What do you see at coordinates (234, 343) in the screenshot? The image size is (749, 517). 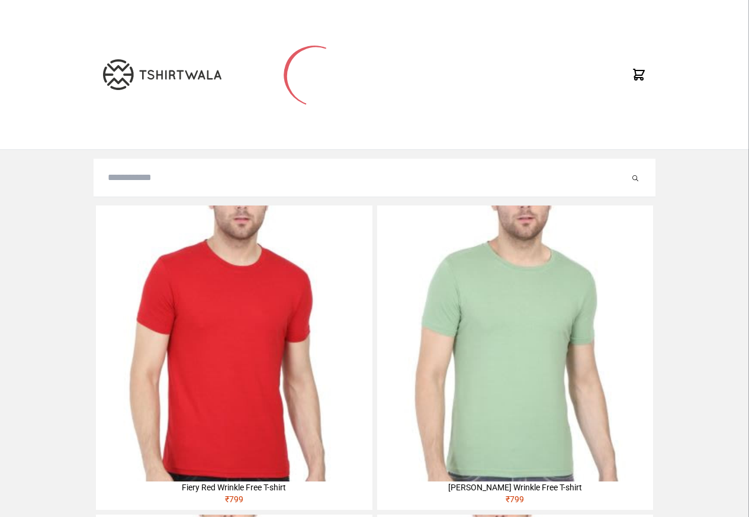 I see `img: 4M6A2225-320x320.jpg` at bounding box center [234, 343].